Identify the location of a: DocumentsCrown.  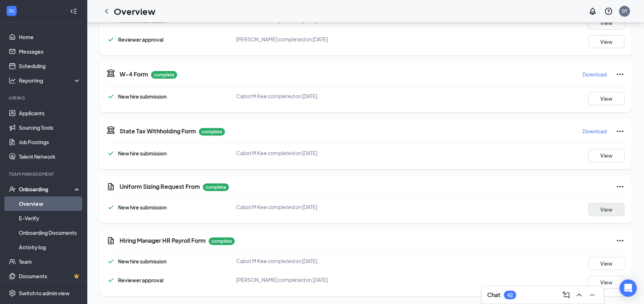
(50, 276).